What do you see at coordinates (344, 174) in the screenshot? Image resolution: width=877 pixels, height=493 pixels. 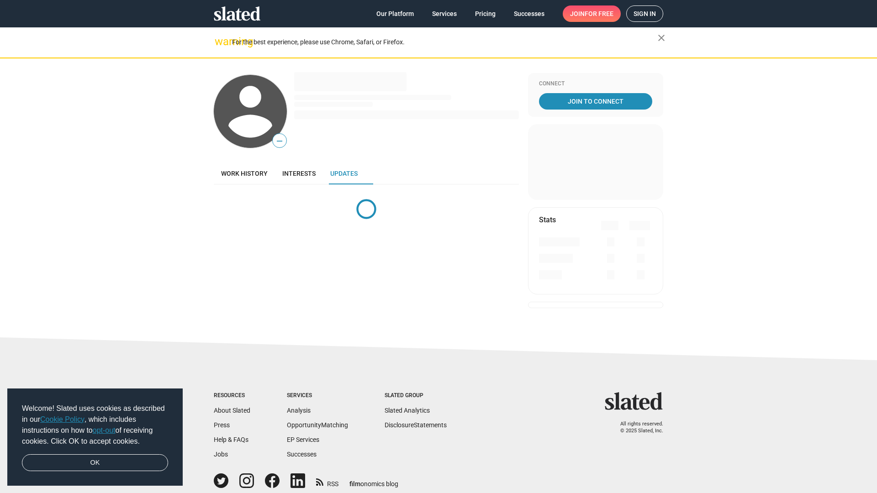 I see `a: Updates` at bounding box center [344, 174].